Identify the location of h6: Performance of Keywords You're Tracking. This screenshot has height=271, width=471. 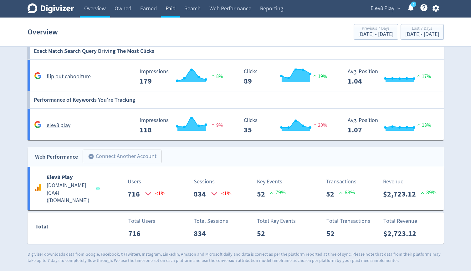
(84, 100).